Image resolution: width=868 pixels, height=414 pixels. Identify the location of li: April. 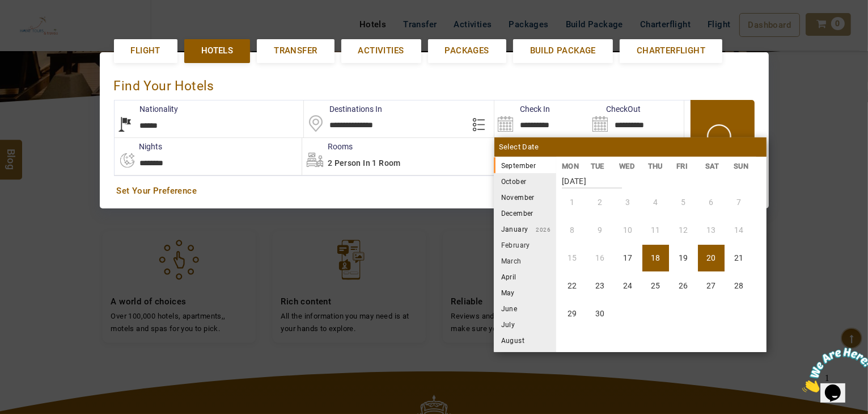
(525, 277).